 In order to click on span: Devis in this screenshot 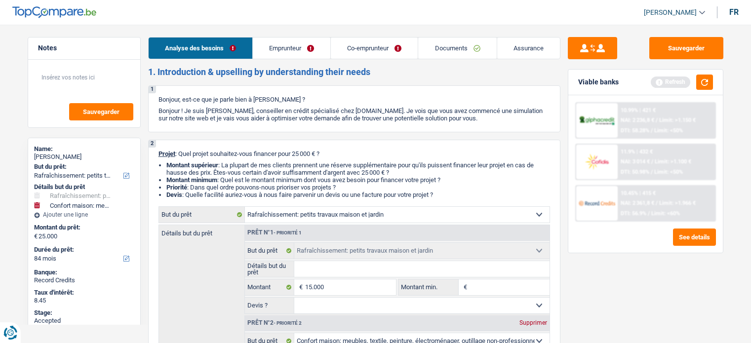, I will do `click(174, 194)`.